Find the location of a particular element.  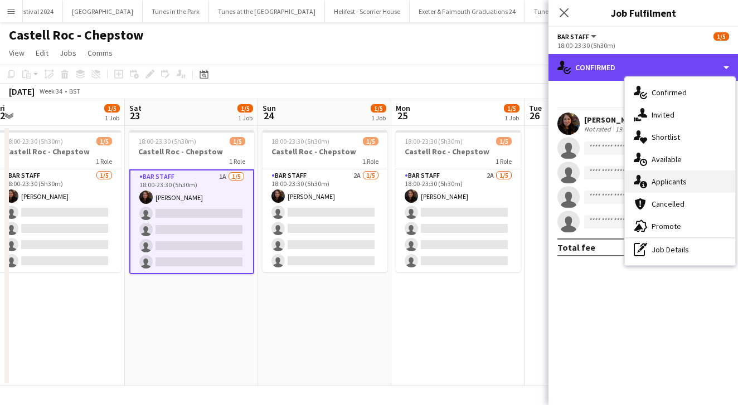

span: Bar Staff is located at coordinates (573, 36).